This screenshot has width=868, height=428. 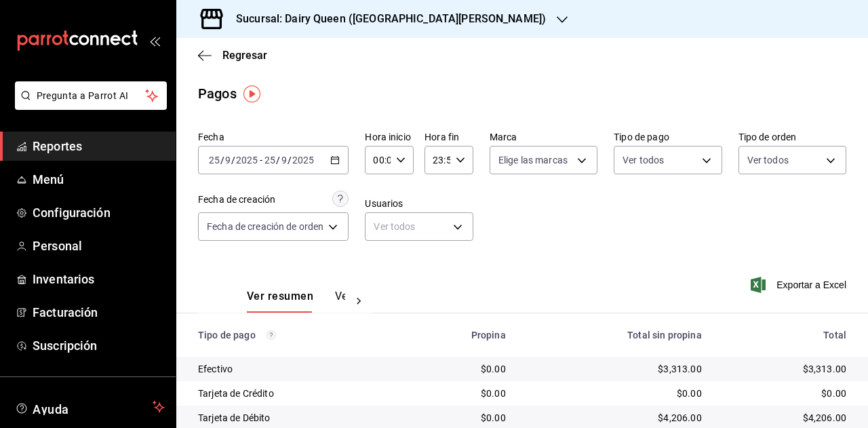 I want to click on label: Tipo de orden, so click(x=793, y=137).